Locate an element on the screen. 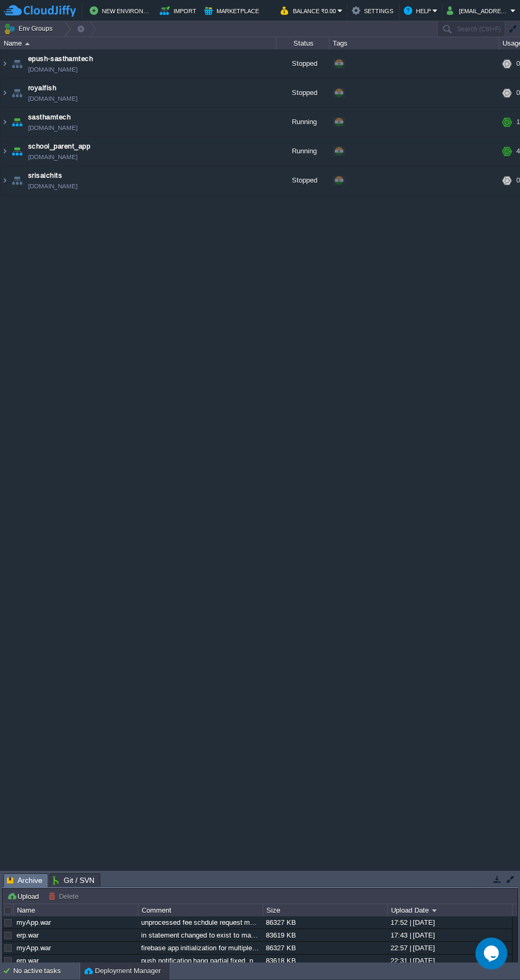 This screenshot has height=980, width=520. div: Status is located at coordinates (303, 43).